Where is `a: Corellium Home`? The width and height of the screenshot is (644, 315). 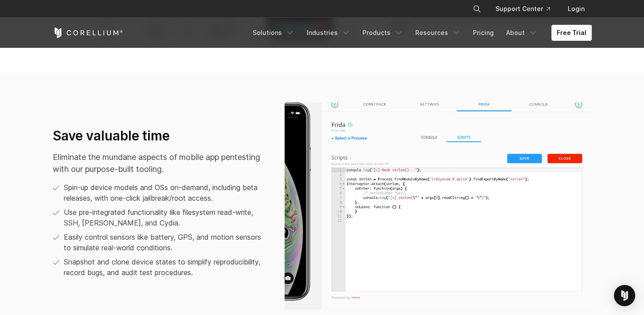
a: Corellium Home is located at coordinates (88, 33).